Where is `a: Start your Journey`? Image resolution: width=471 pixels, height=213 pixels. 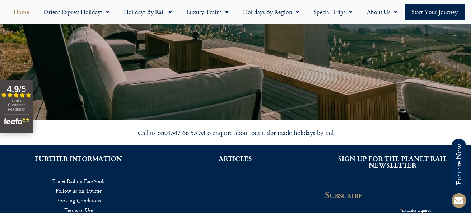
a: Start your Journey is located at coordinates (434, 12).